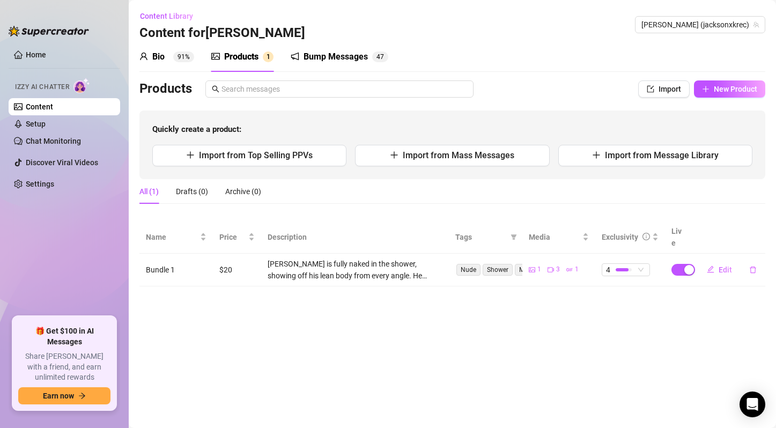 This screenshot has height=428, width=776. Describe the element at coordinates (452, 156) in the screenshot. I see `button: Import from Mass Messages` at that location.